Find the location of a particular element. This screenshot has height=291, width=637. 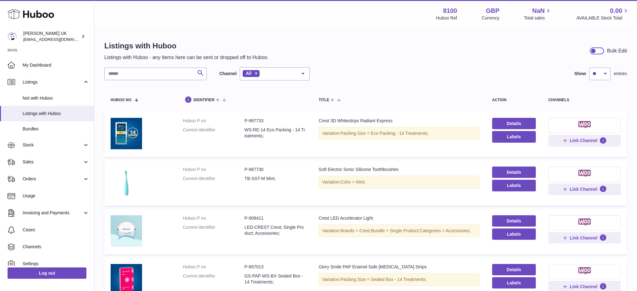

span: Packing Size = Eco Packing - 14 Treatments; is located at coordinates (385, 133).